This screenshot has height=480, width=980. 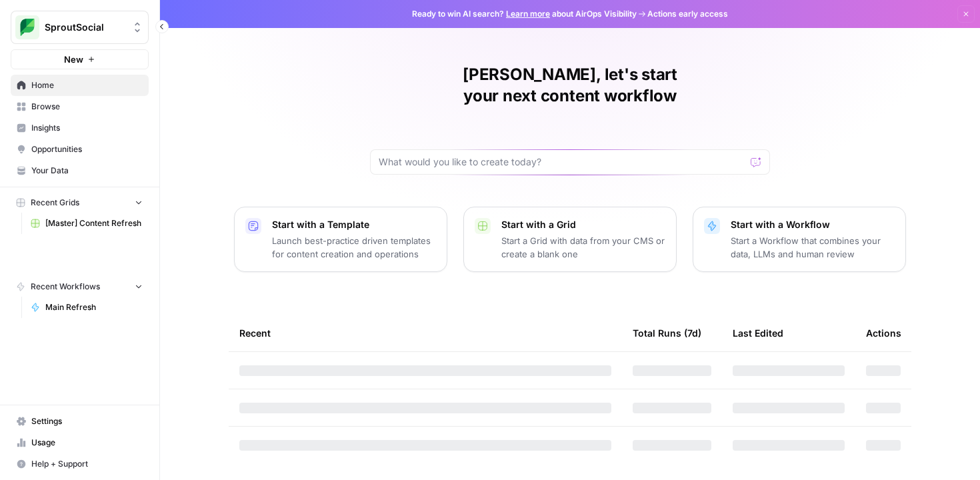 I want to click on button: Recent Workflows, so click(x=80, y=287).